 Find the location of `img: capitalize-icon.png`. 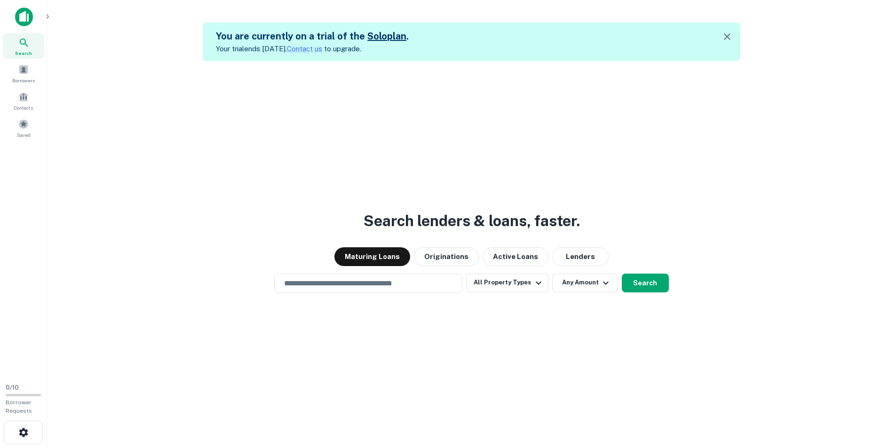

img: capitalize-icon.png is located at coordinates (24, 17).